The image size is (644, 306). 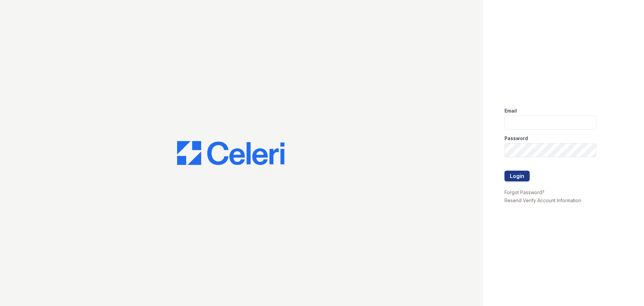 I want to click on button: Login, so click(x=517, y=176).